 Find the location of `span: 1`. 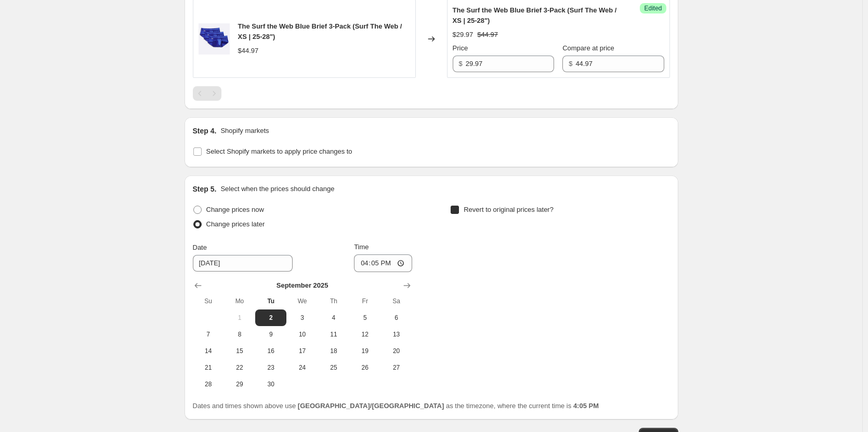

span: 1 is located at coordinates (239, 318).